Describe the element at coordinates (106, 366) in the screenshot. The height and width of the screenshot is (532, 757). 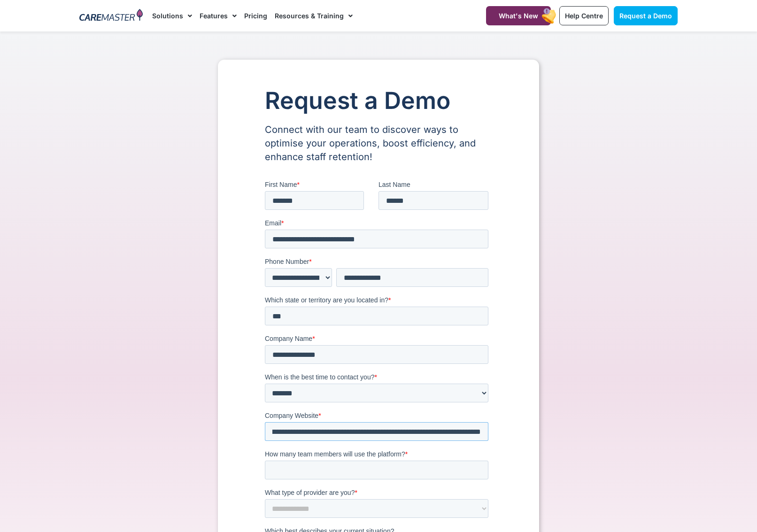
I see `span: I'm a new NDIS provider or I'm about to set up my NDIS business` at that location.